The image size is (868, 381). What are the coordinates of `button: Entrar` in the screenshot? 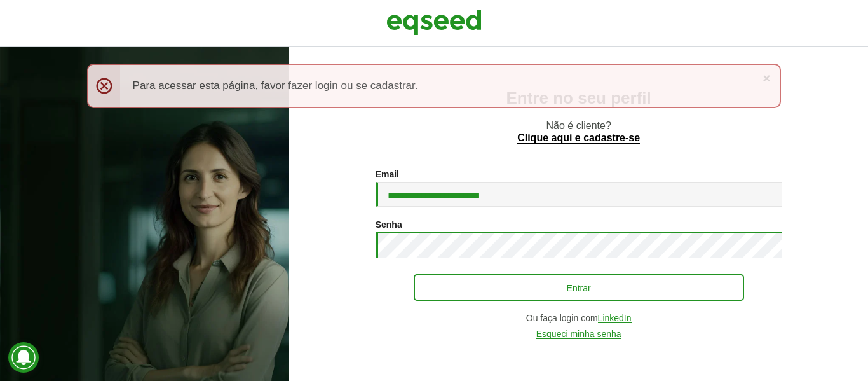 It's located at (579, 288).